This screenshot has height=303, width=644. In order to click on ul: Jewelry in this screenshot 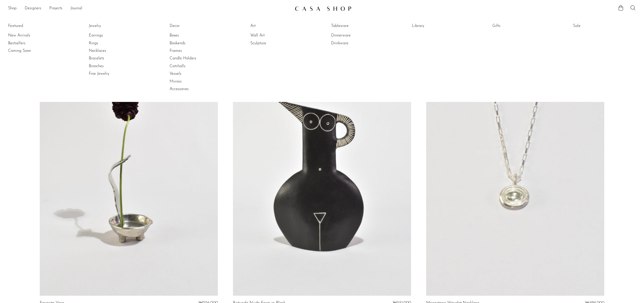, I will do `click(108, 50)`.